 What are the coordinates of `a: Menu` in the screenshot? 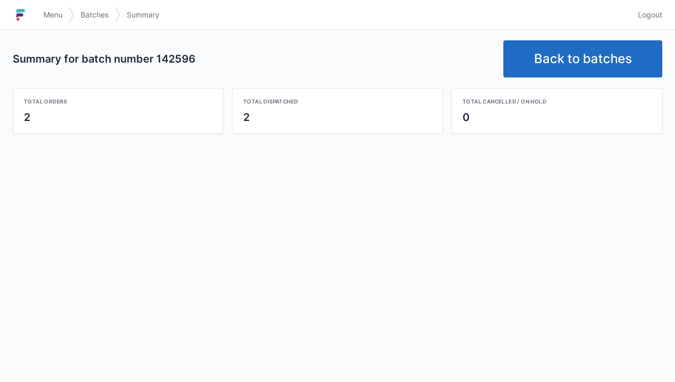 It's located at (53, 15).